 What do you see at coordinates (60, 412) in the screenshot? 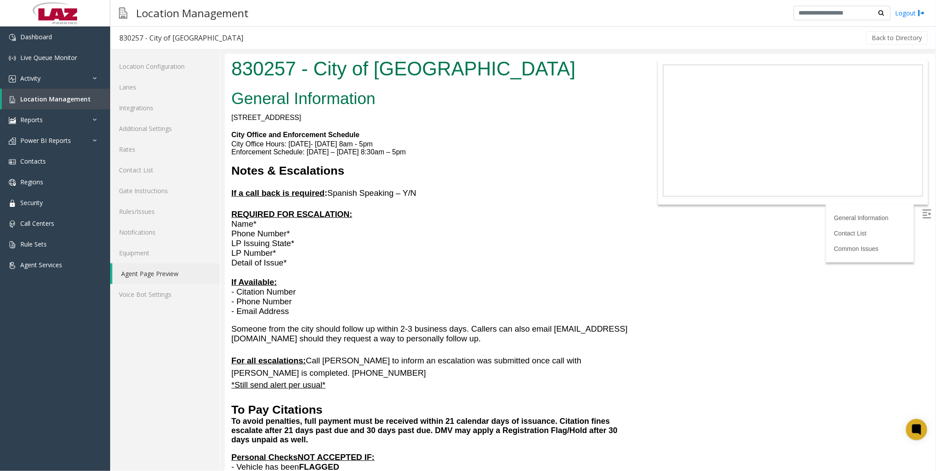
I see `span: - Vehicle has been` at bounding box center [60, 412].